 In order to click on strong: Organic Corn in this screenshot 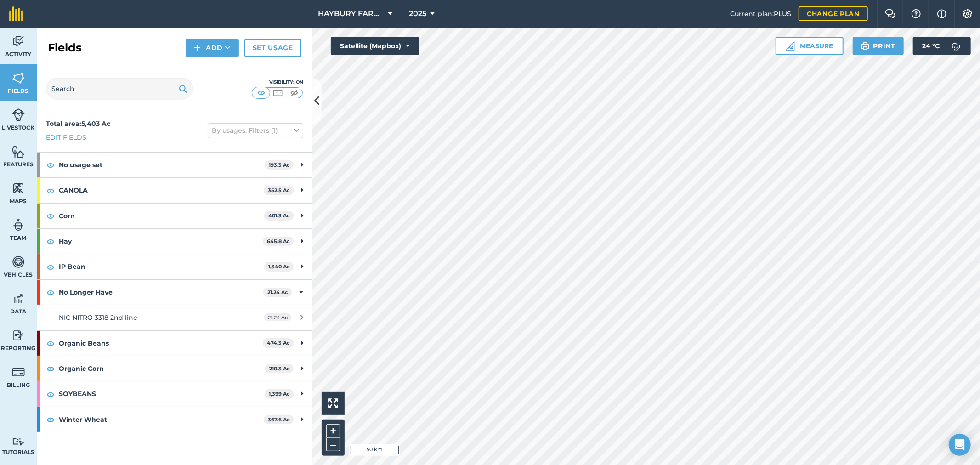, I will do `click(162, 368)`.